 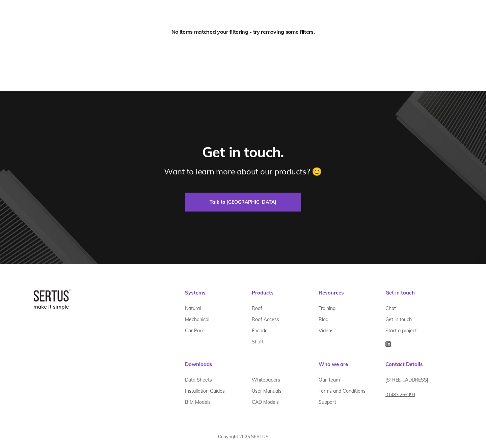 I want to click on a: Videos, so click(x=326, y=330).